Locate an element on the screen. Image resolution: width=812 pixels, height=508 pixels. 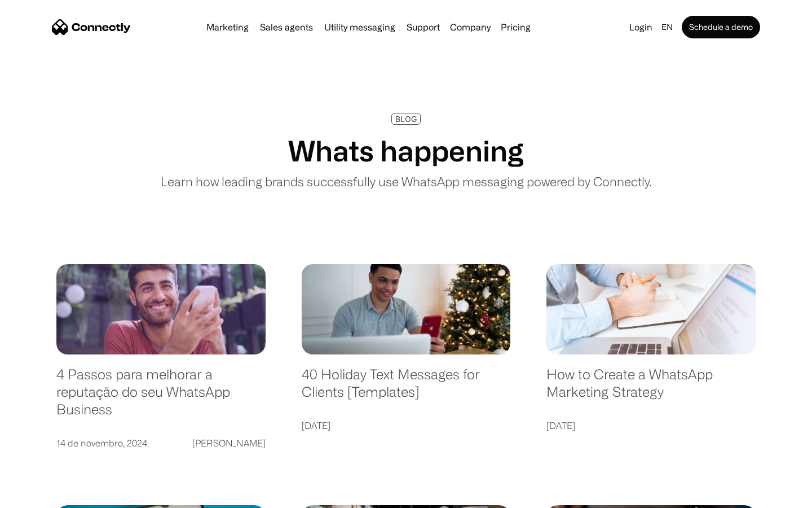
a: Pricing is located at coordinates (515, 27).